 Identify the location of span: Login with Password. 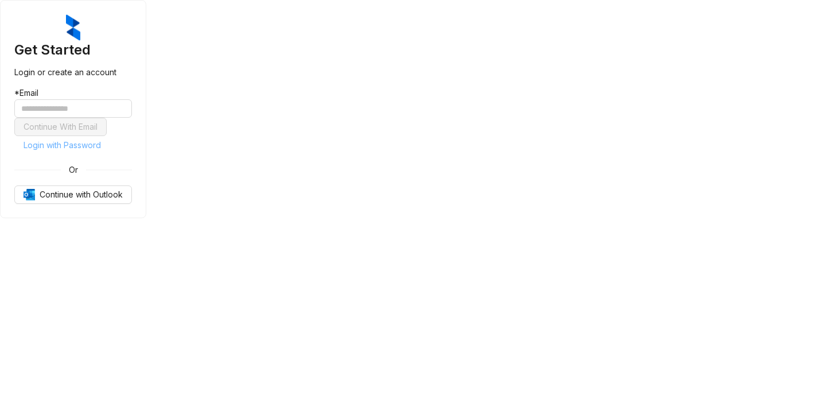
(62, 145).